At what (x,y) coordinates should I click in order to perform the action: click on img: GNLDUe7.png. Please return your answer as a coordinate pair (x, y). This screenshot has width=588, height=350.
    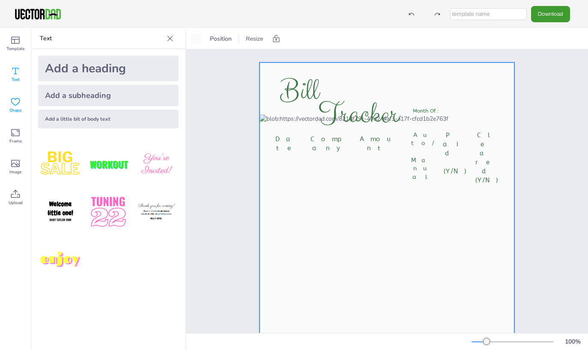
    Looking at the image, I should click on (60, 212).